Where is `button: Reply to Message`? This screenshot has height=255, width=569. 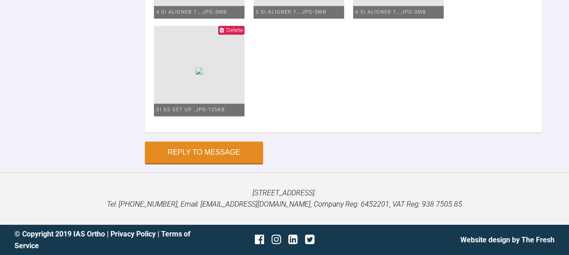 button: Reply to Message is located at coordinates (204, 152).